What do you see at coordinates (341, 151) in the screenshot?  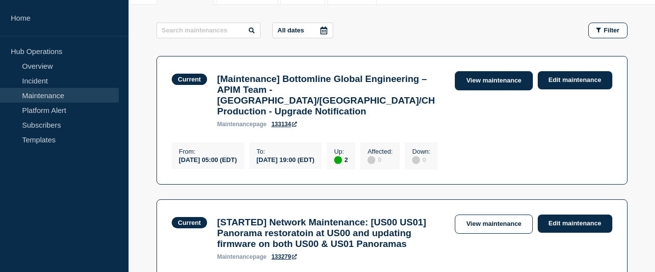 I see `p: Up :` at bounding box center [341, 151].